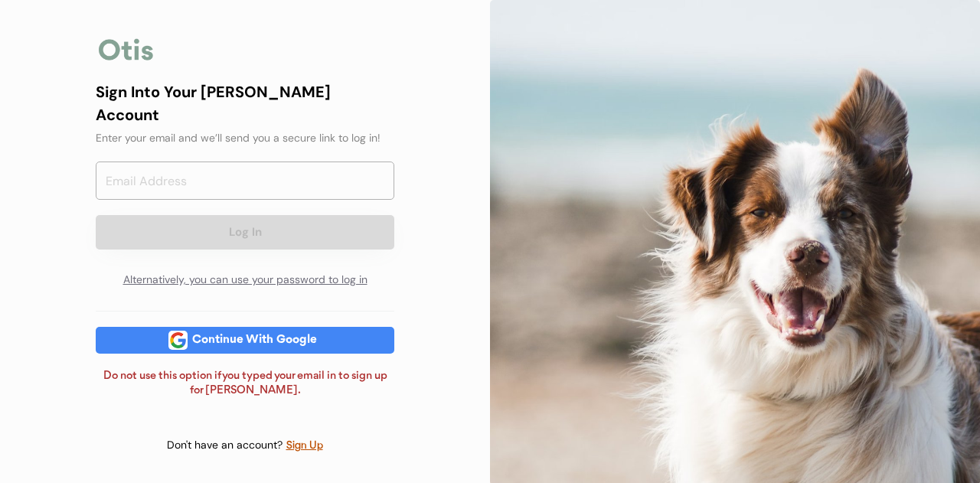 The height and width of the screenshot is (483, 980). What do you see at coordinates (304, 446) in the screenshot?
I see `div: Sign Up` at bounding box center [304, 446].